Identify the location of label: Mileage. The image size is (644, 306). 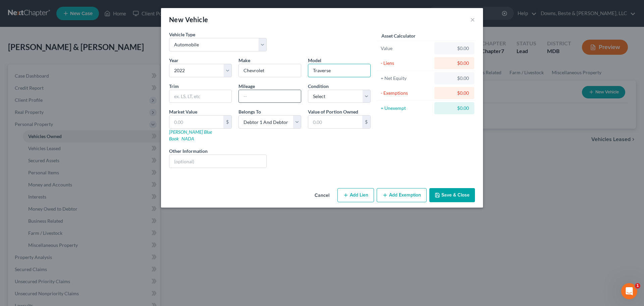
(246, 86).